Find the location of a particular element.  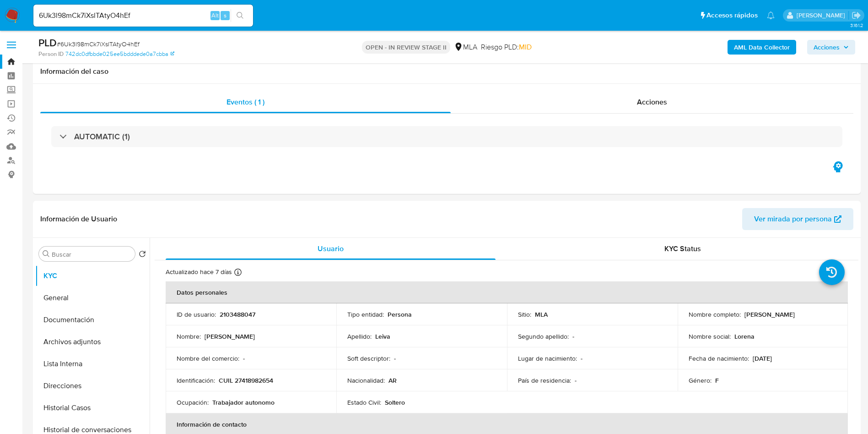

span: Eventos ( 1 ) is located at coordinates (245, 102).